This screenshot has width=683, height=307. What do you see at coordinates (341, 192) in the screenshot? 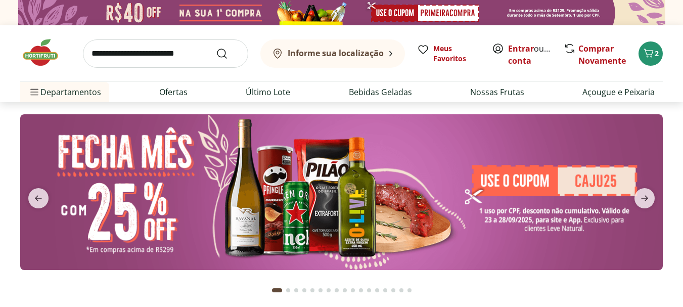
I see `img: banana` at bounding box center [341, 192].